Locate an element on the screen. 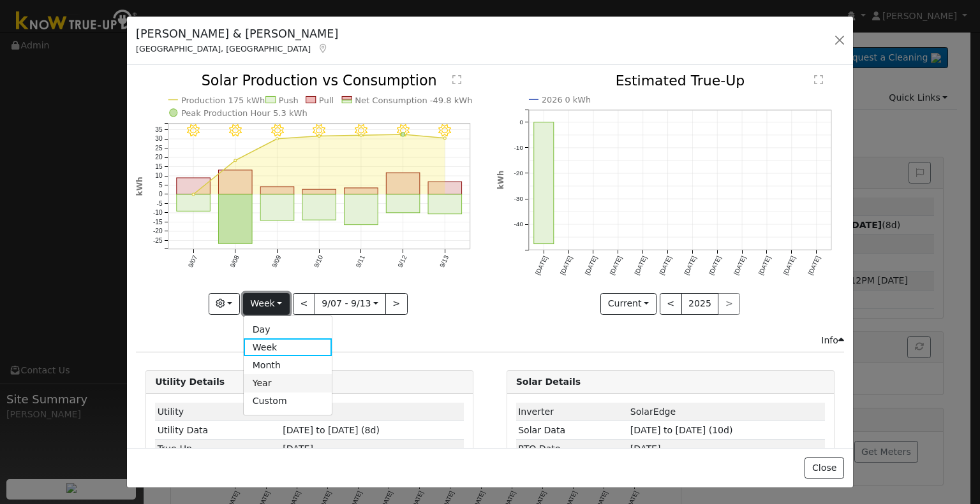  text: 9/13 is located at coordinates (445, 261).